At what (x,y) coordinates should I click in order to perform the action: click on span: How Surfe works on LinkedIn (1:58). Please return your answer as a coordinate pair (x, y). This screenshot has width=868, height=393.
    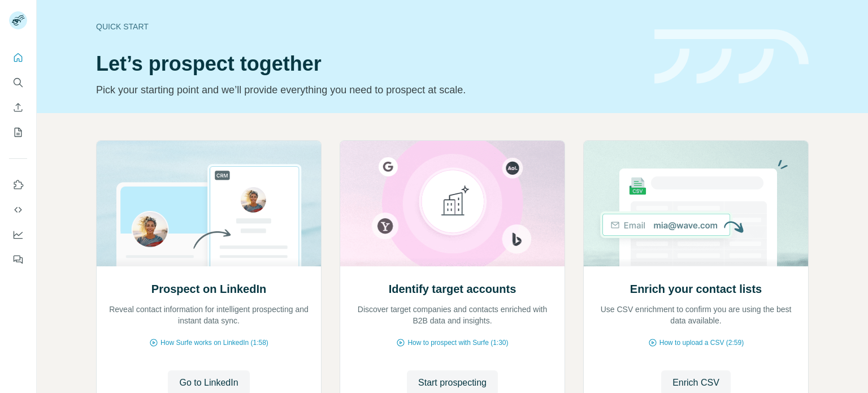
    Looking at the image, I should click on (214, 342).